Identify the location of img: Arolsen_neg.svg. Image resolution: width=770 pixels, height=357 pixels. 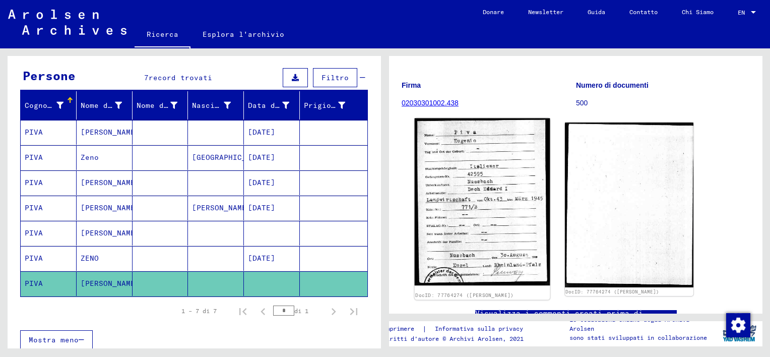
(67, 22).